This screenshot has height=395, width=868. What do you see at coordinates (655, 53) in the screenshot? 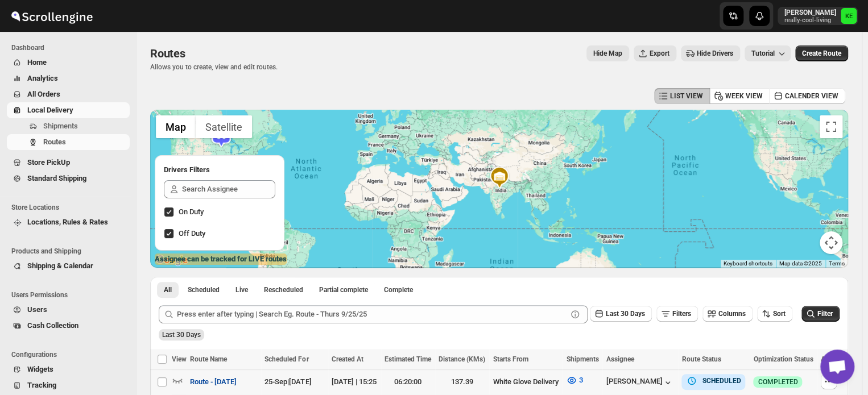
I see `button: Export` at bounding box center [655, 53].